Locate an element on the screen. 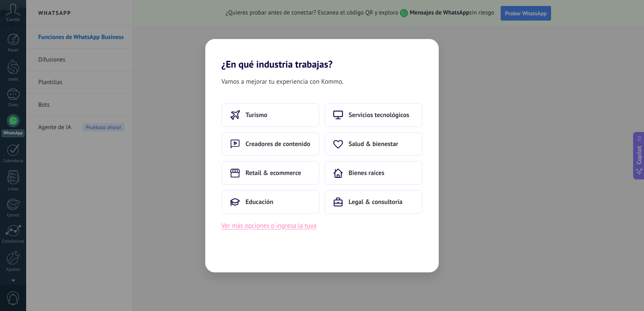 The height and width of the screenshot is (311, 644). span: Legal & consultoría is located at coordinates (376, 202).